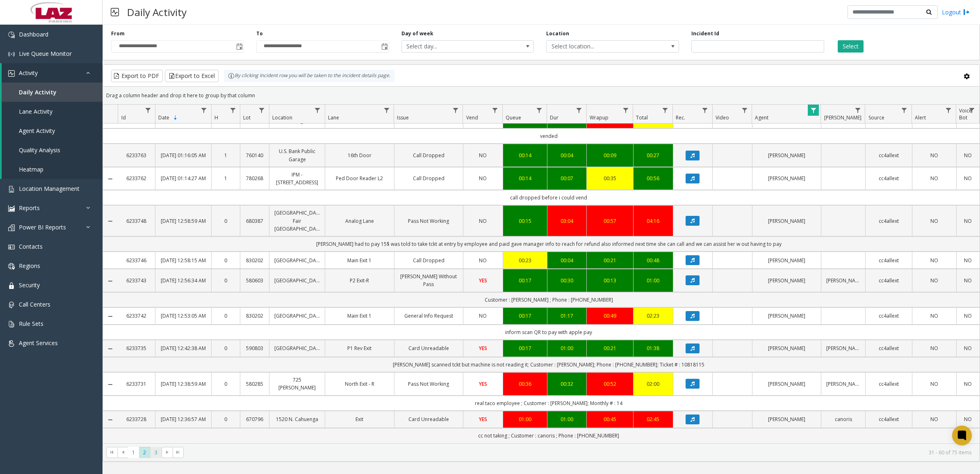  Describe the element at coordinates (525, 348) in the screenshot. I see `a: 00:17` at that location.